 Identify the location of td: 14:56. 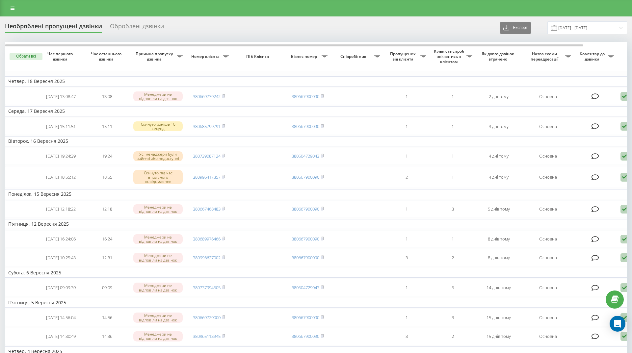
(107, 318).